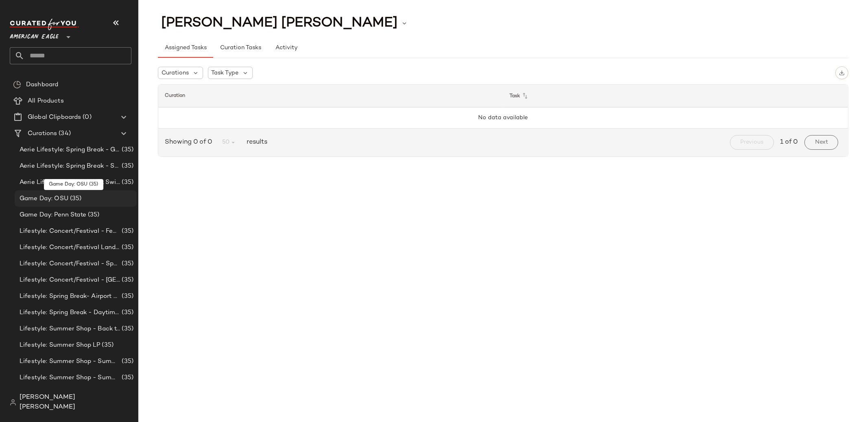 The width and height of the screenshot is (868, 422). What do you see at coordinates (70, 329) in the screenshot?
I see `span: Lifestyle: Summer Shop - Back to School Essentials` at bounding box center [70, 329].